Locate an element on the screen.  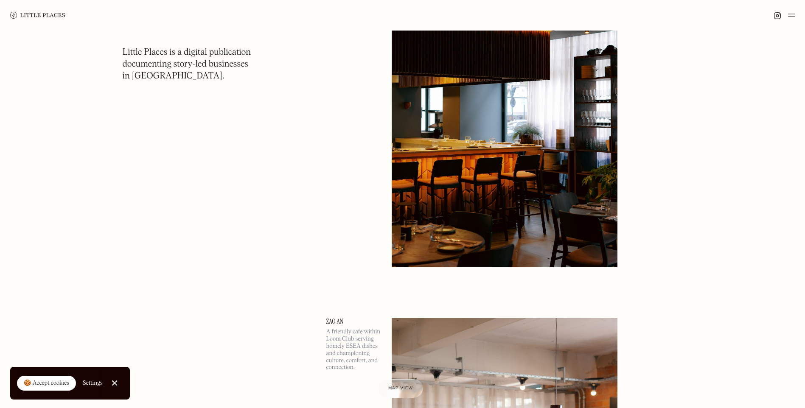
p: A friendly cafe within Loom Club serving homely ESEA dishes and championing culture, comfort, and... is located at coordinates (354, 350).